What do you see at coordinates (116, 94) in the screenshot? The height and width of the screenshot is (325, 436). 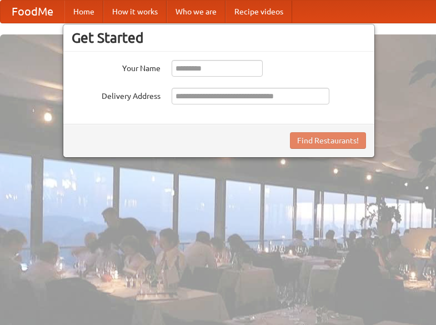 I see `label: Delivery Address` at bounding box center [116, 94].